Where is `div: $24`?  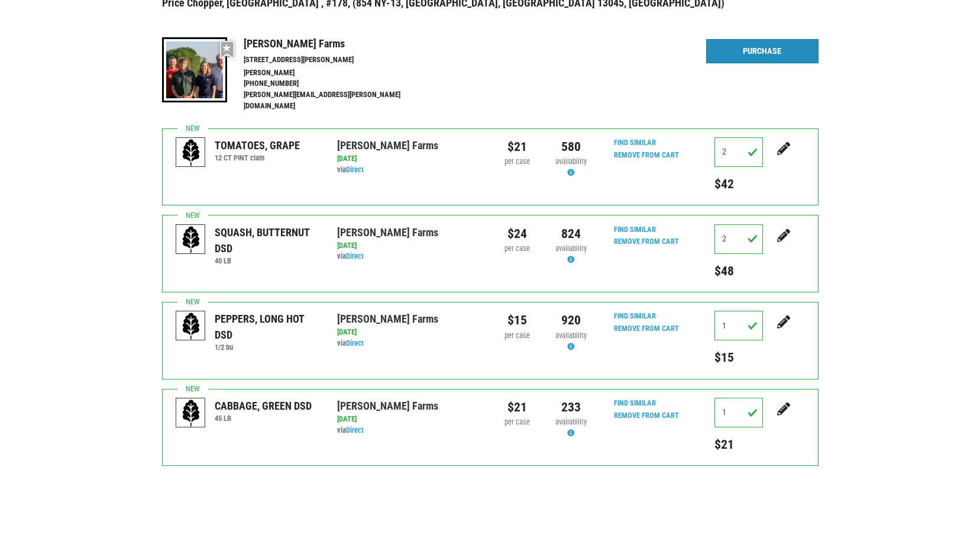 div: $24 is located at coordinates (517, 234).